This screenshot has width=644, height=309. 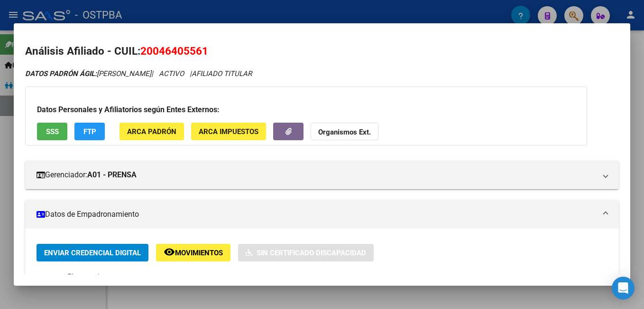 I want to click on button: FTP, so click(x=89, y=131).